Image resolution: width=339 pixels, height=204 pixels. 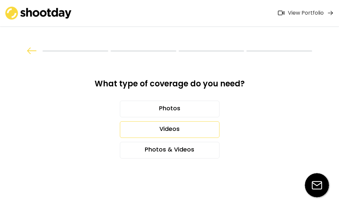 I want to click on img: shootday_logo.png, so click(x=38, y=13).